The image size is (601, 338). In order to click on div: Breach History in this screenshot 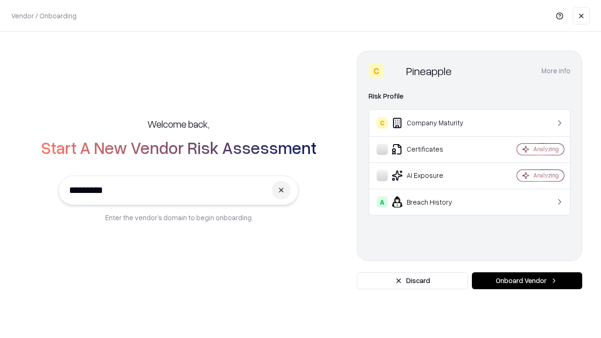, I will do `click(433, 202)`.